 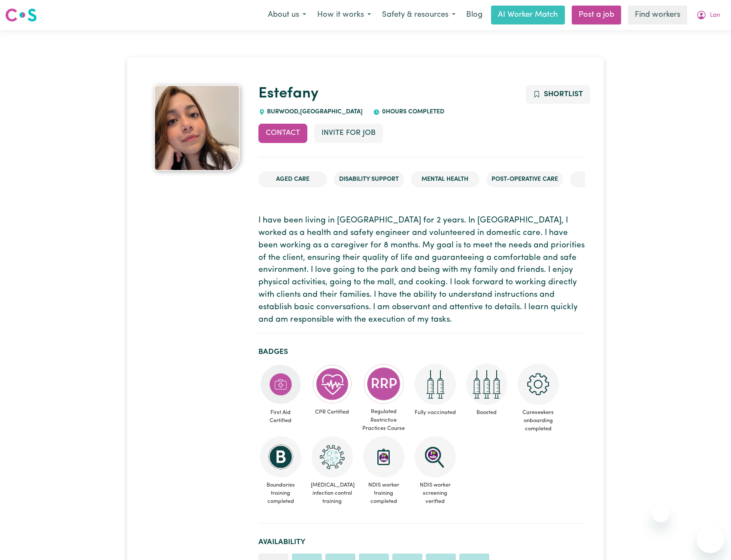 What do you see at coordinates (435, 385) in the screenshot?
I see `img: Care and support worker has received 2 doses of COVID-19 vaccine` at bounding box center [435, 385].